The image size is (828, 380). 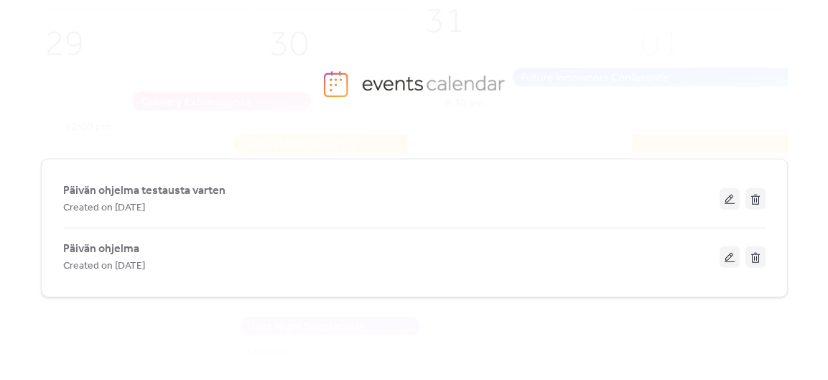 I want to click on span: Päivän ohjelma, so click(x=101, y=249).